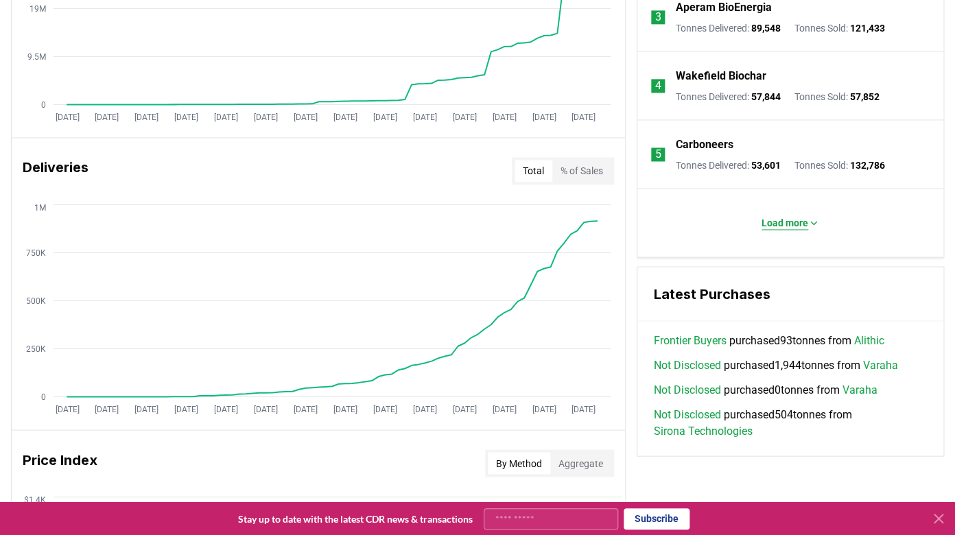  Describe the element at coordinates (56, 171) in the screenshot. I see `h3: Deliveries` at that location.